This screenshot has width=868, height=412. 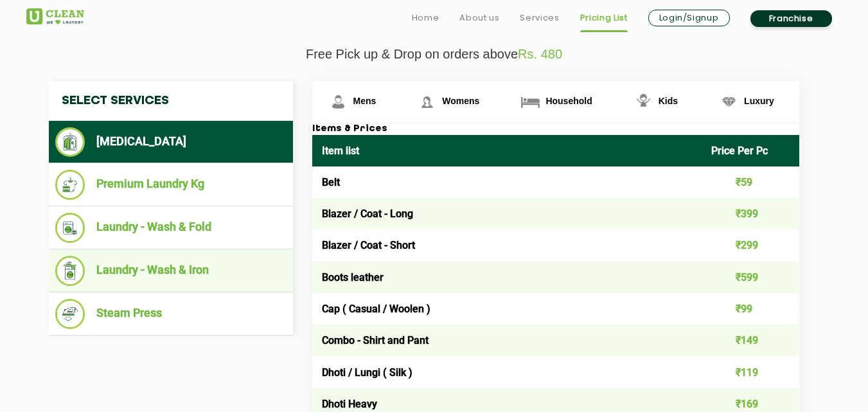 What do you see at coordinates (540, 54) in the screenshot?
I see `span: Rs. 480` at bounding box center [540, 54].